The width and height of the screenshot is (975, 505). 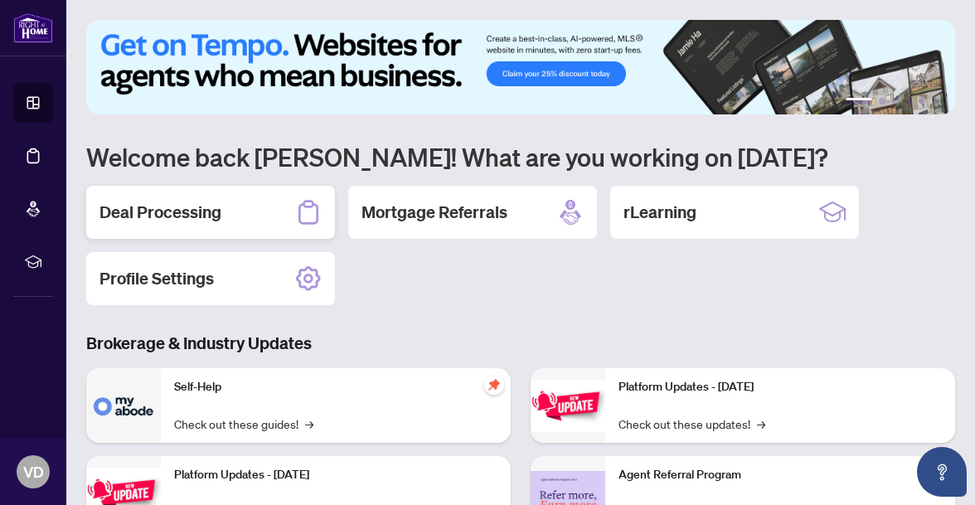 What do you see at coordinates (882, 101) in the screenshot?
I see `button: 2` at bounding box center [882, 101].